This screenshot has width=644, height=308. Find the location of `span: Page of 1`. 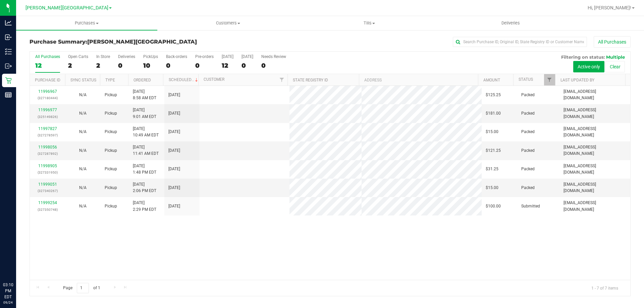

span: Page of 1 is located at coordinates (82, 288).